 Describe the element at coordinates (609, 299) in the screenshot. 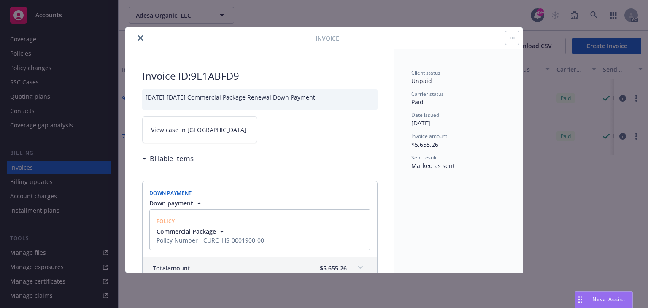

I see `span: Nova Assist` at that location.